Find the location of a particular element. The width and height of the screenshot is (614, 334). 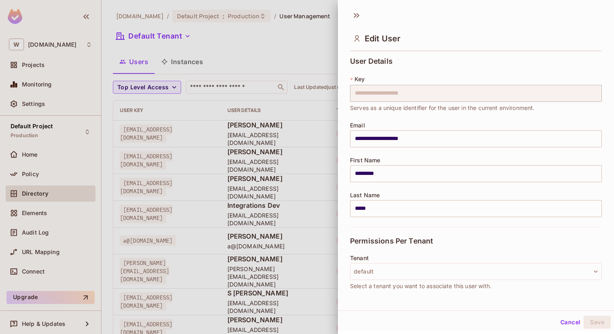

span: Key is located at coordinates (360, 79).